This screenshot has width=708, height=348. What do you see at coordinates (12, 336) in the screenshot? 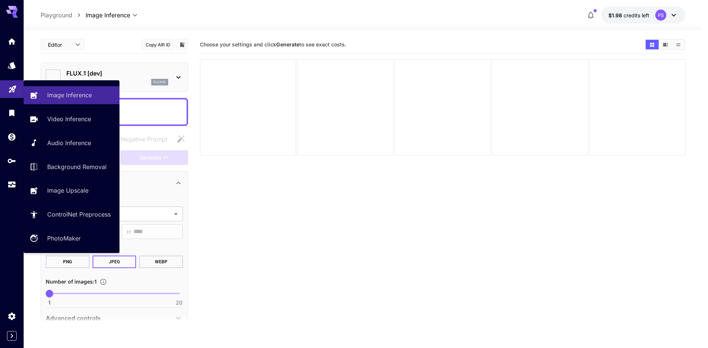
I see `button: Expand sidebar` at bounding box center [12, 336].